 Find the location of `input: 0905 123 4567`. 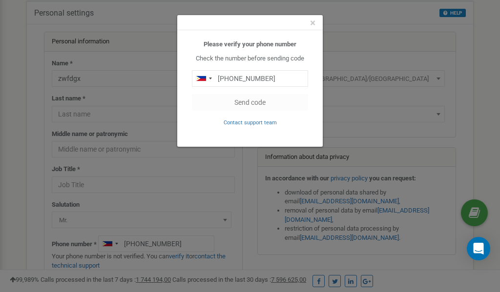

input: 0905 123 4567 is located at coordinates (250, 79).